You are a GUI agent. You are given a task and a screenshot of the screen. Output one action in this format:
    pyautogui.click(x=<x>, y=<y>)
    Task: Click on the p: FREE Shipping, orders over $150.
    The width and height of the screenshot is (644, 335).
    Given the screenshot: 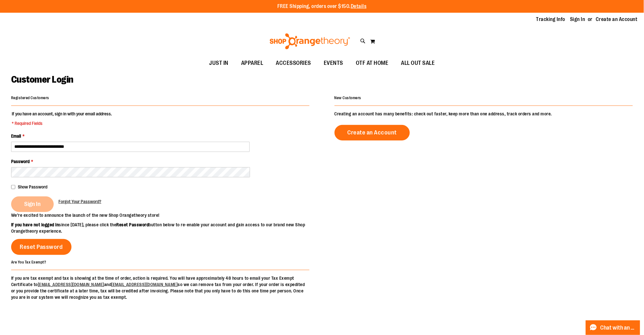 What is the action you would take?
    pyautogui.click(x=322, y=7)
    